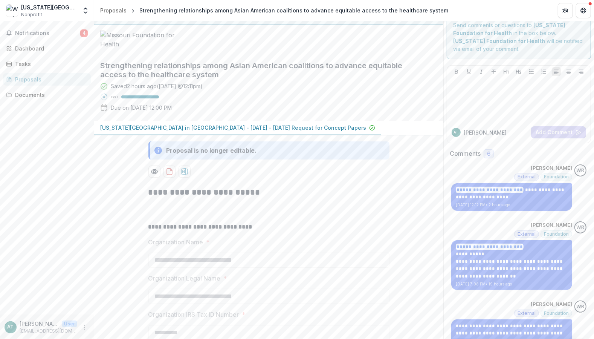  I want to click on h2: Comments, so click(465, 153).